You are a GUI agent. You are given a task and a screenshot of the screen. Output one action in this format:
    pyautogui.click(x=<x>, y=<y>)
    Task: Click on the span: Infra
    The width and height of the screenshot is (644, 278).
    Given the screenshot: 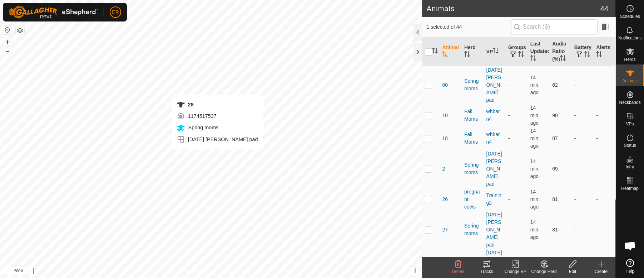 What is the action you would take?
    pyautogui.click(x=630, y=167)
    